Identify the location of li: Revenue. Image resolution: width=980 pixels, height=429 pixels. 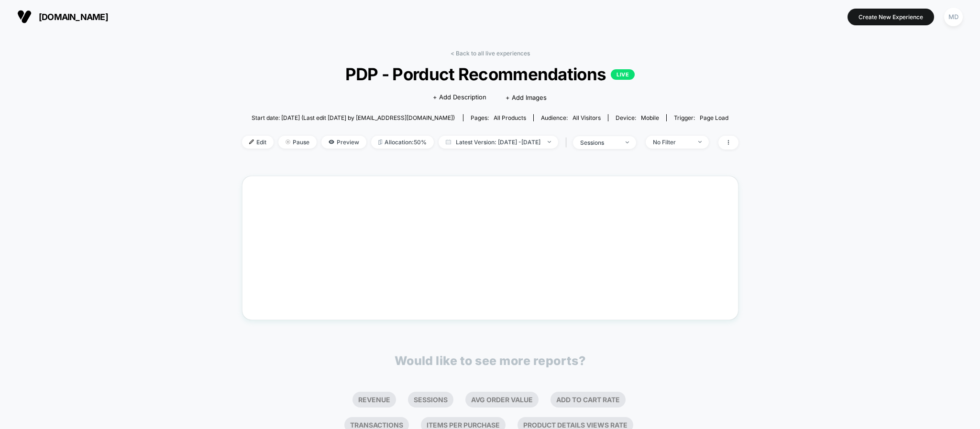
(374, 399).